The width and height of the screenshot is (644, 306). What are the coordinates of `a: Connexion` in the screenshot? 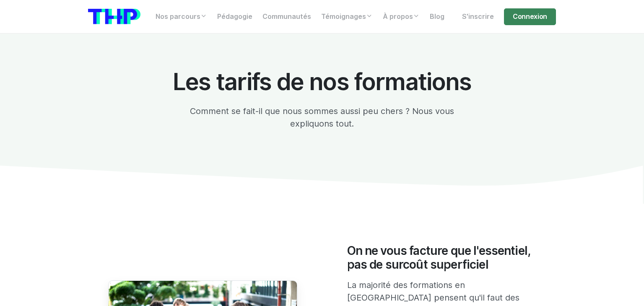 It's located at (530, 17).